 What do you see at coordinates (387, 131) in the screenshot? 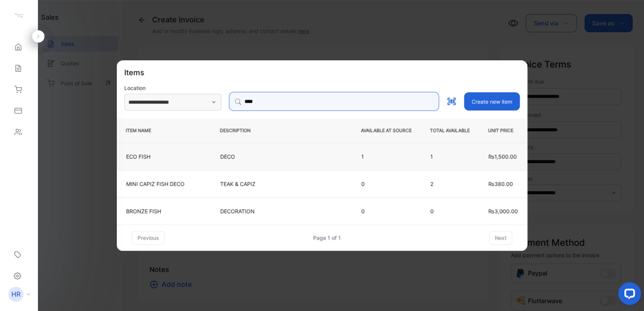
I see `p: AVAILABLE AT SOURCE` at bounding box center [387, 131].